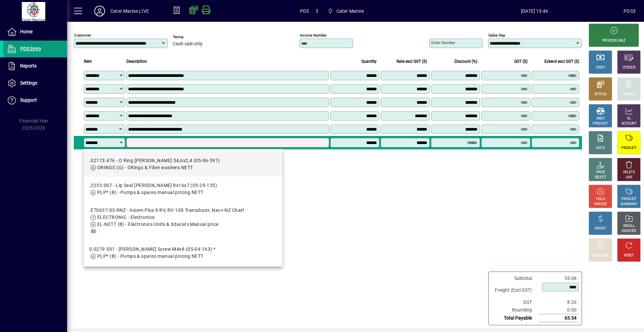  I want to click on span: 3, so click(317, 11).